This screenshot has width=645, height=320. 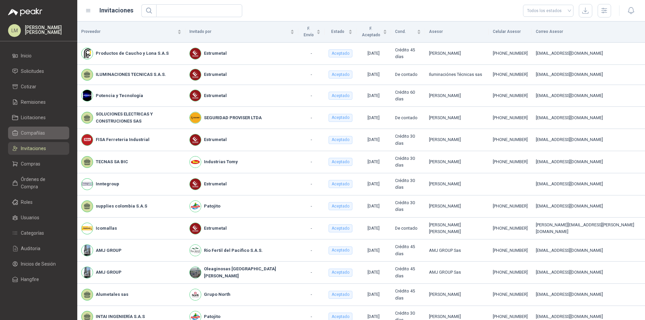 What do you see at coordinates (221, 162) in the screenshot?
I see `b: Industrias Tomy` at bounding box center [221, 162].